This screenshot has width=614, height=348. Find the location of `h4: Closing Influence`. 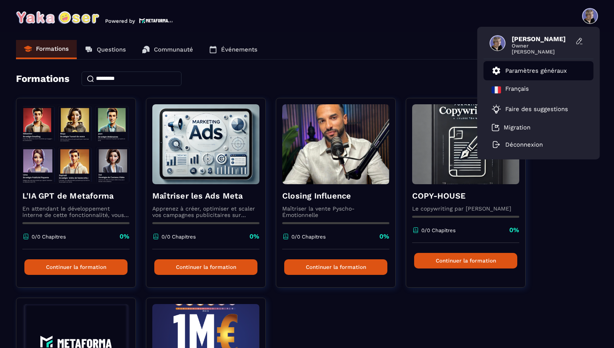

h4: Closing Influence is located at coordinates (336, 196).